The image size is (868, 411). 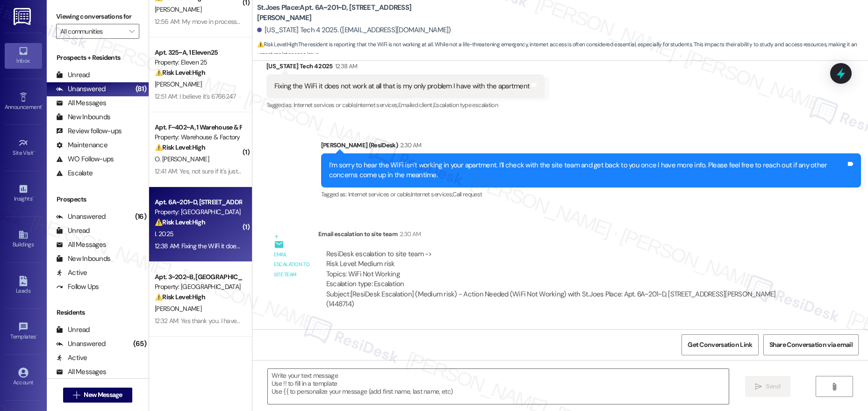 I want to click on div: Apt. F~402~A, 1 Warehouse & Factory, so click(x=198, y=127).